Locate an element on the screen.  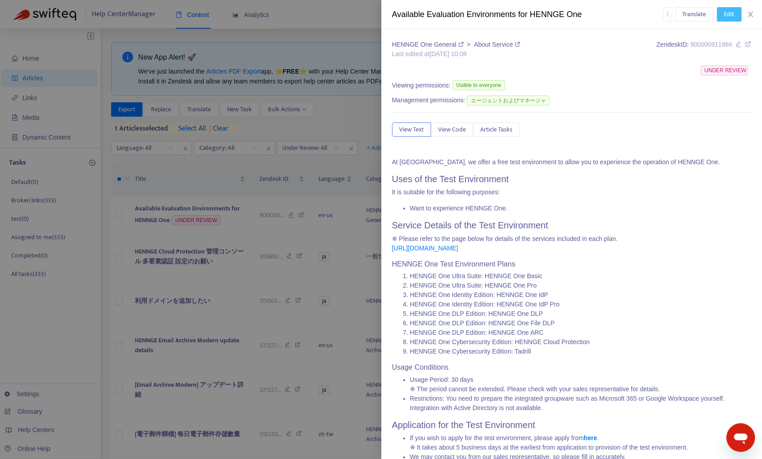
button: Edit is located at coordinates (729, 14).